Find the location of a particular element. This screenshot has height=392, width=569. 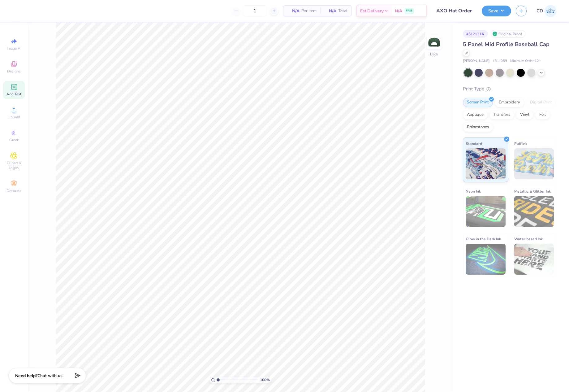

span: Image AI is located at coordinates (14, 48).